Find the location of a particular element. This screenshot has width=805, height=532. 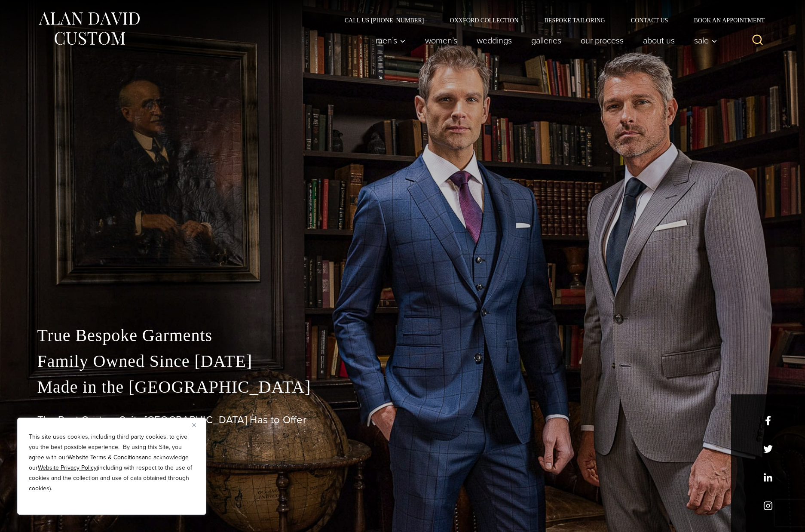

nav: Secondary Navigation is located at coordinates (550, 20).